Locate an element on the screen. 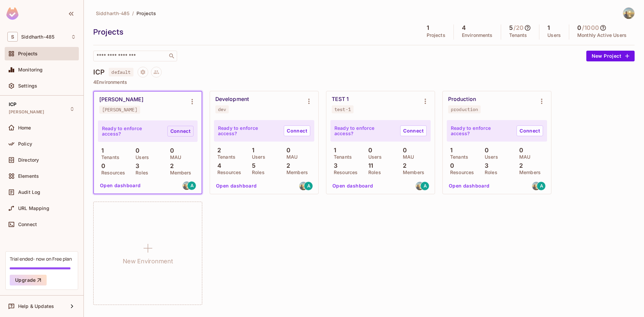  div: Production is located at coordinates (462, 100).